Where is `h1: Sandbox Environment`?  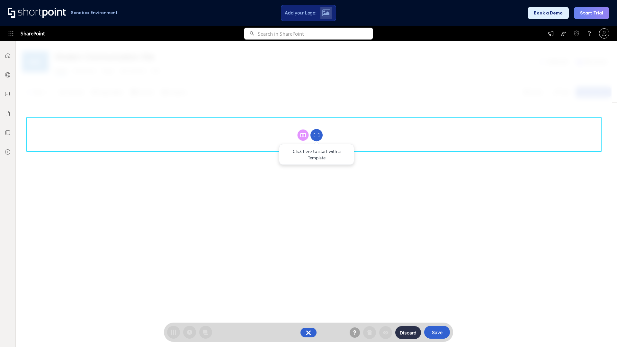 h1: Sandbox Environment is located at coordinates (94, 13).